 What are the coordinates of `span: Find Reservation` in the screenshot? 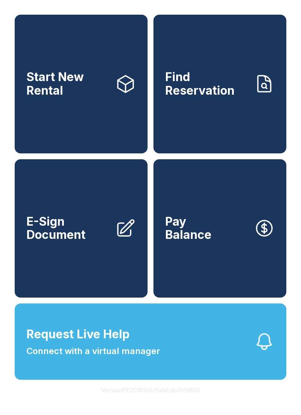 It's located at (206, 84).